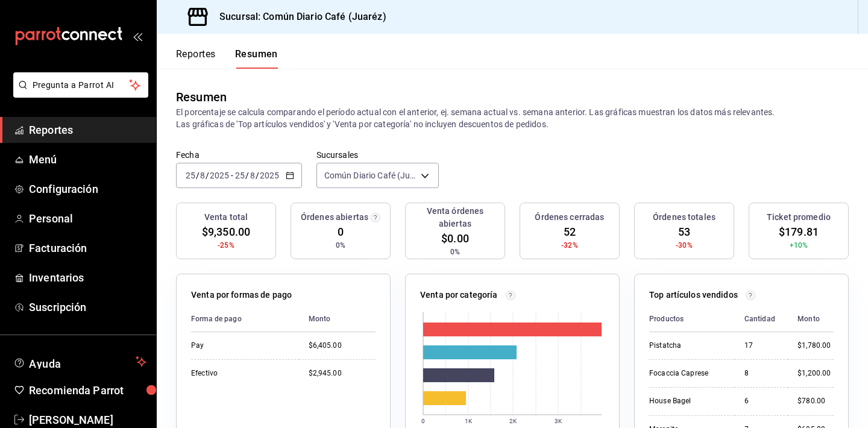 The height and width of the screenshot is (428, 868). What do you see at coordinates (799, 245) in the screenshot?
I see `span: +10%` at bounding box center [799, 245].